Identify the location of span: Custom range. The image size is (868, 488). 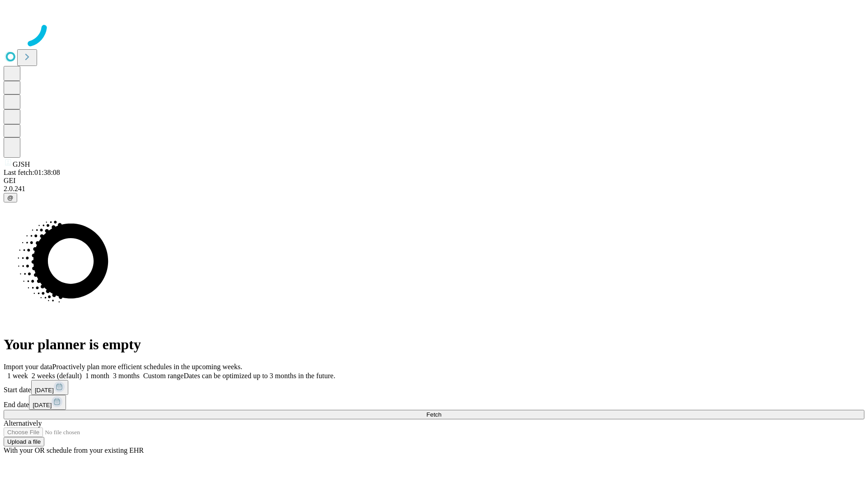
(163, 375).